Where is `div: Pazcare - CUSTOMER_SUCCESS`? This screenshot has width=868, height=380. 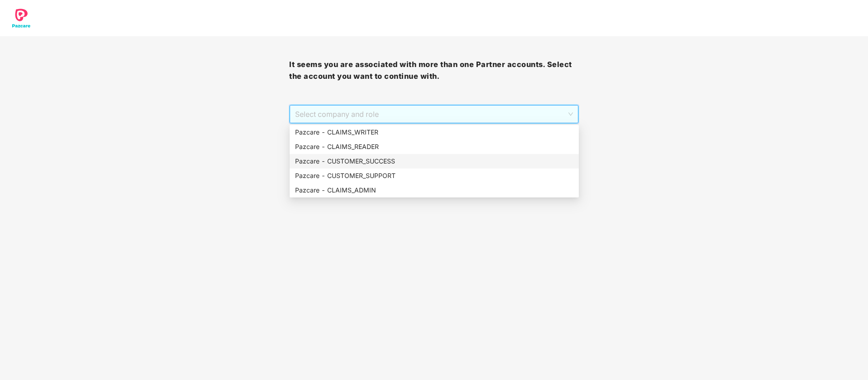
div: Pazcare - CUSTOMER_SUCCESS is located at coordinates (434, 161).